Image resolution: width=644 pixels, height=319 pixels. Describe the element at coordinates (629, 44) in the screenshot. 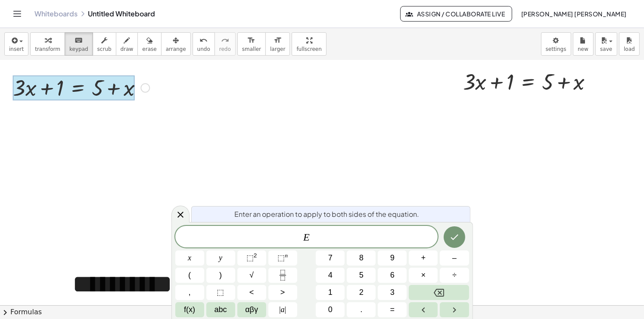

I see `button: load` at that location.